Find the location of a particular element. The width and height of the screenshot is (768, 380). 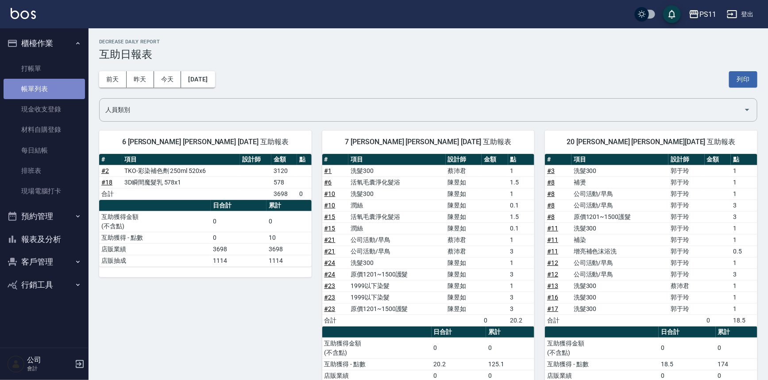

td: 125.1 is located at coordinates (510, 364).